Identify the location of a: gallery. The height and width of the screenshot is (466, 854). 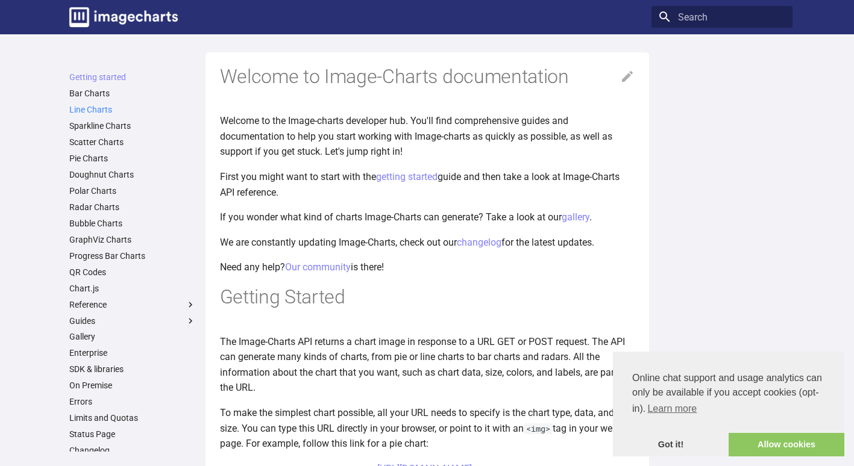
(576, 217).